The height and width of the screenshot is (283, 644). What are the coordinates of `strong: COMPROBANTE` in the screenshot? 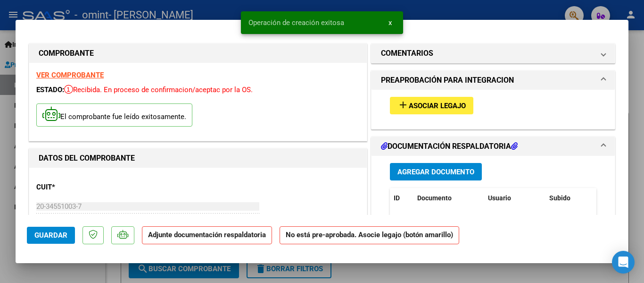 It's located at (66, 53).